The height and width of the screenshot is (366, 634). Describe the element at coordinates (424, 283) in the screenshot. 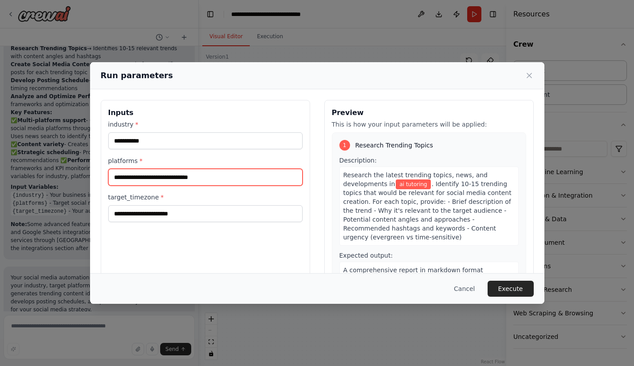

I see `span: A comprehensive report in markdown format containing trending topics with detailed analysis, cont...` at that location.